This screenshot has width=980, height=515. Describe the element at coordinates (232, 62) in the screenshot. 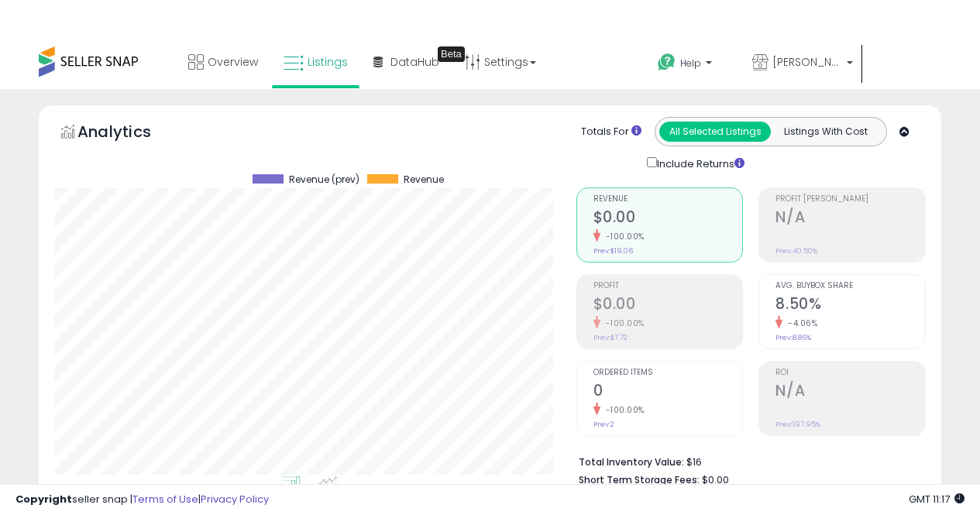

I see `span: Overview` at that location.